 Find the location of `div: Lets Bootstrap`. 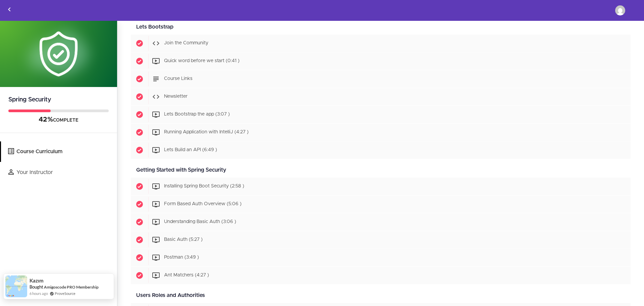

div: Lets Bootstrap is located at coordinates (381, 27).